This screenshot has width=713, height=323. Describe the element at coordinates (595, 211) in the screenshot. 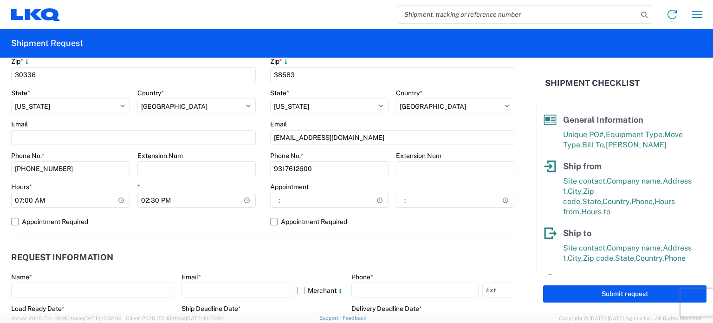

I see `span: Hours to` at that location.